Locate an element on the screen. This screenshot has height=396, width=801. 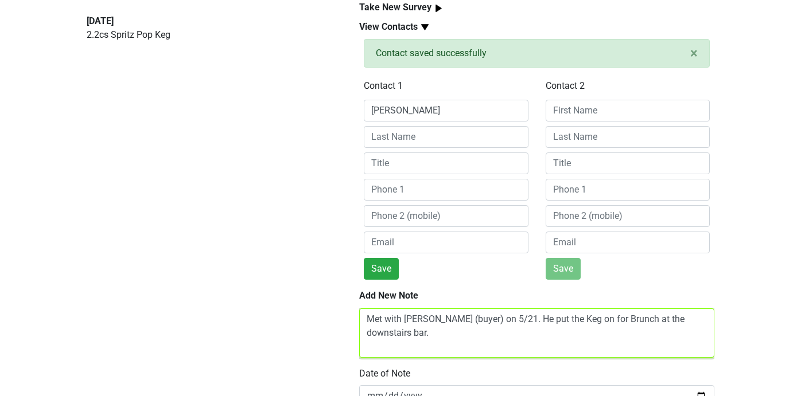
p: 2.2 cs Spritz Pop Keg is located at coordinates (209, 35).